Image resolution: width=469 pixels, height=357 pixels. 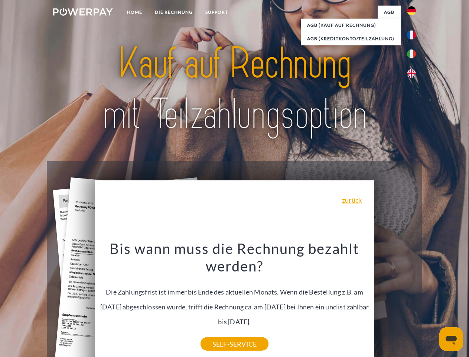 What do you see at coordinates (83, 12) in the screenshot?
I see `img: logo-powerpay-white.svg` at bounding box center [83, 12].